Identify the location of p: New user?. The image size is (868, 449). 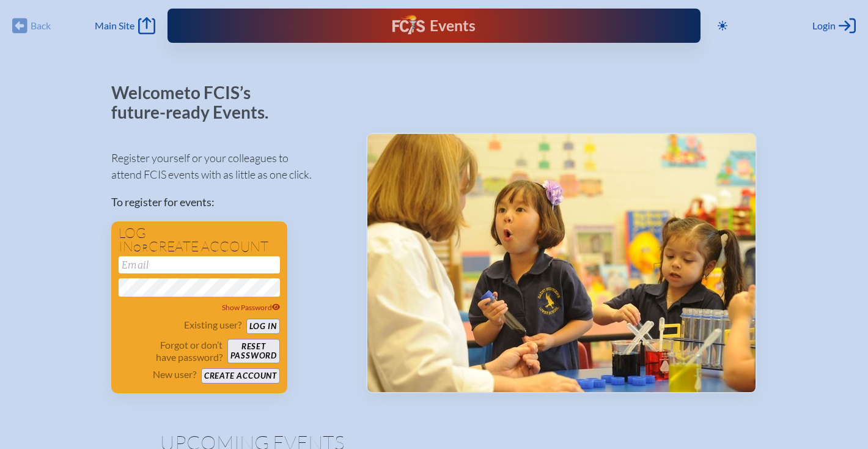
(174, 374).